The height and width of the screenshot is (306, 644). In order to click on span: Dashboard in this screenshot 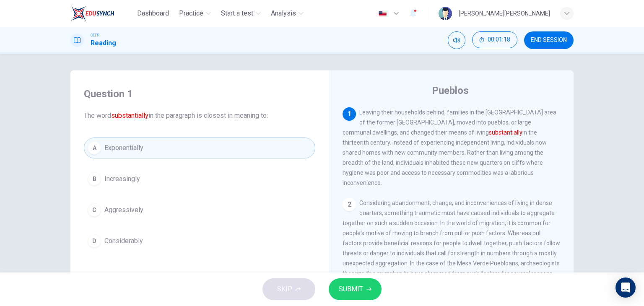, I will do `click(153, 14)`.